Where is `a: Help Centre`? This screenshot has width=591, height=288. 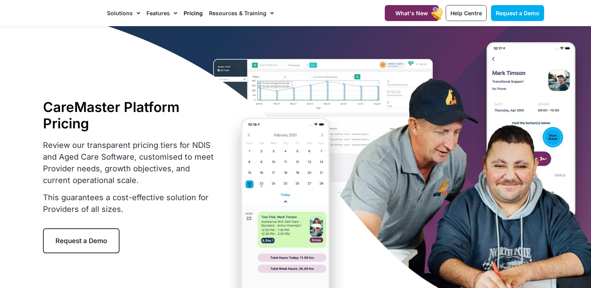
a: Help Centre is located at coordinates (466, 13).